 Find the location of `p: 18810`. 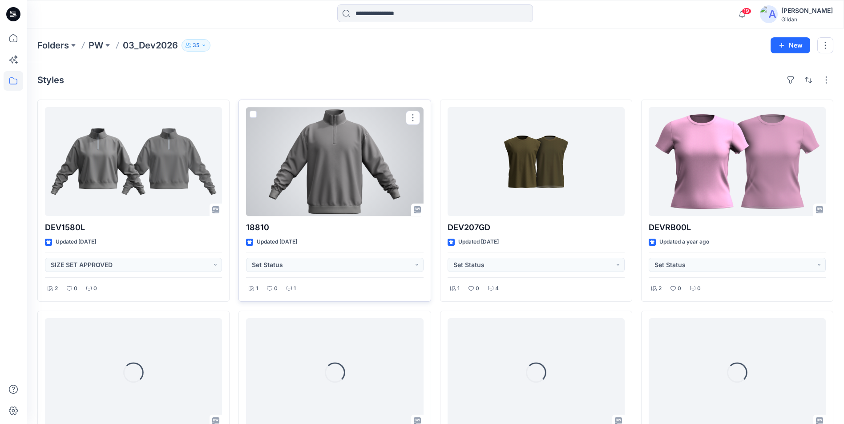

p: 18810 is located at coordinates (335, 228).